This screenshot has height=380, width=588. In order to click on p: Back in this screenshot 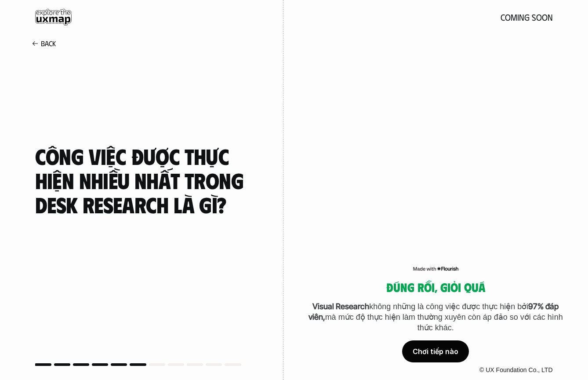, I will do `click(48, 43)`.